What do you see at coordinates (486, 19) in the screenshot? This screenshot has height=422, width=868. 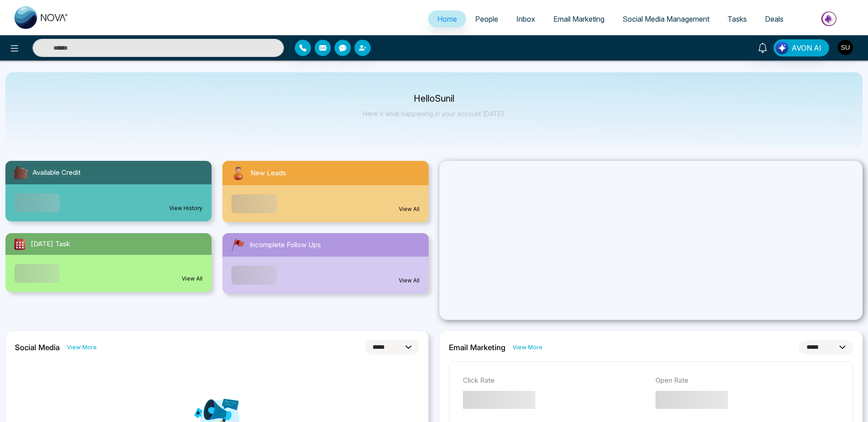 I see `a: People` at bounding box center [486, 19].